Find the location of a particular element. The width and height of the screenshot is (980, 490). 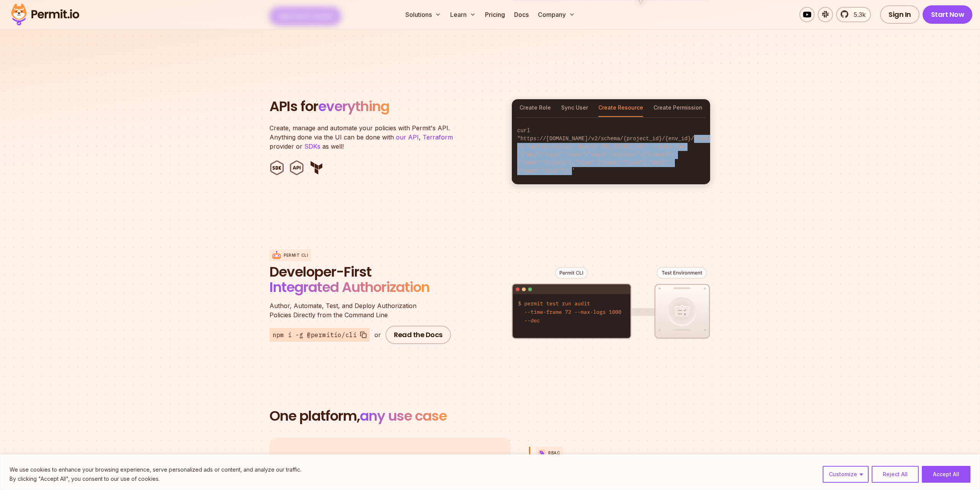

span: Author, Automate, Test, and Deploy Authorization is located at coordinates (362, 306).